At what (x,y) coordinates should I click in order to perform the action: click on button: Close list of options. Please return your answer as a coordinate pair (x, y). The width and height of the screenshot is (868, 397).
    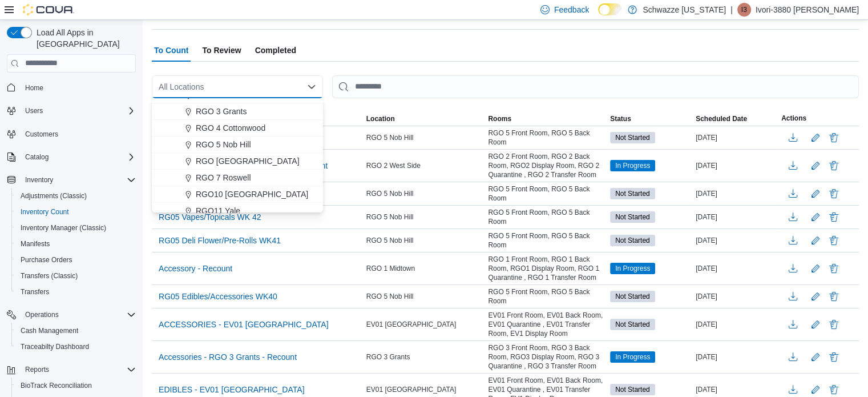
    Looking at the image, I should click on (312, 87).